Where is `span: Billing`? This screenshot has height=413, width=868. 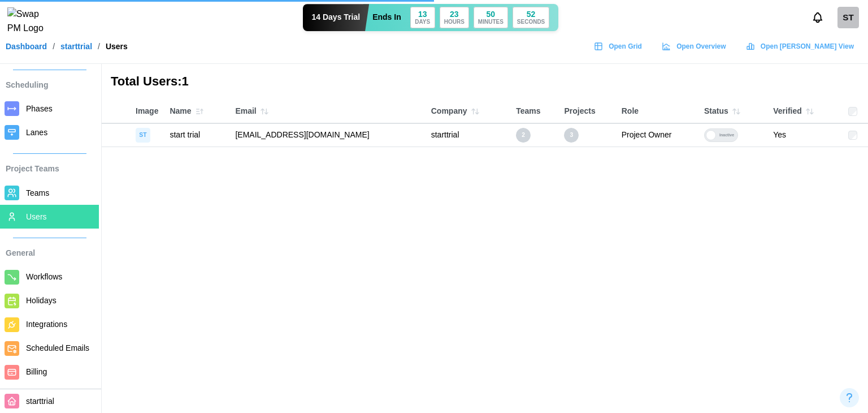 span: Billing is located at coordinates (36, 371).